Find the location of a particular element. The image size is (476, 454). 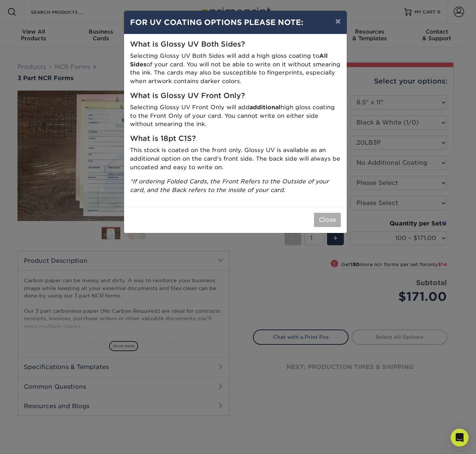

div: Open Intercom Messenger is located at coordinates (459, 437).